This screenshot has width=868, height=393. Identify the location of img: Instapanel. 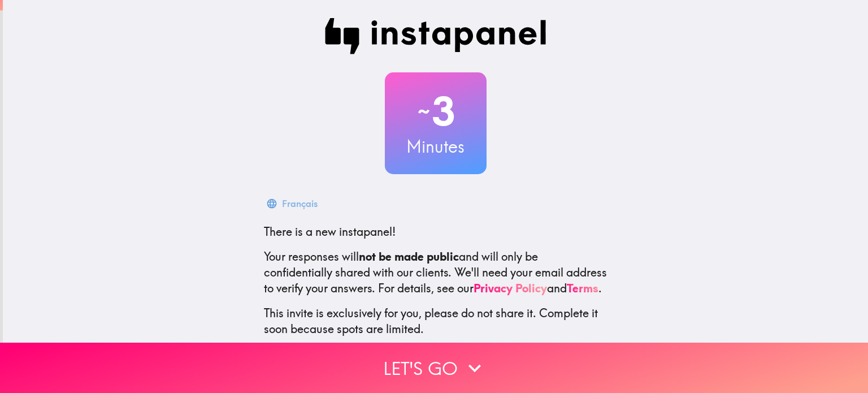
(436, 36).